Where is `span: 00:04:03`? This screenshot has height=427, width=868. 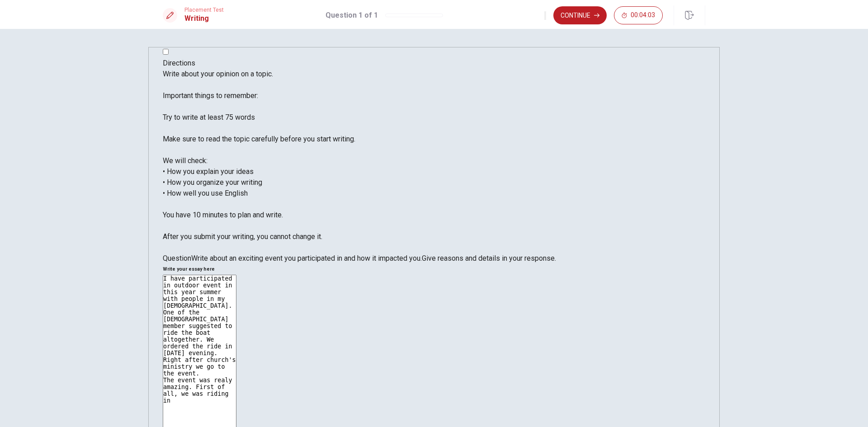
span: 00:04:03 is located at coordinates (643, 15).